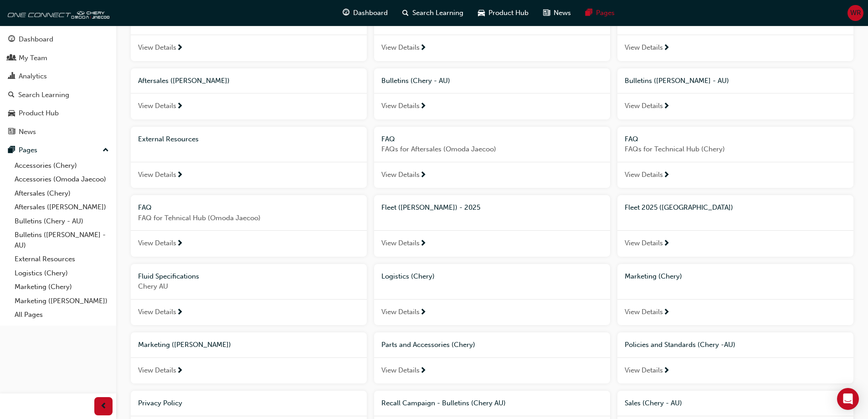 Image resolution: width=868 pixels, height=419 pixels. What do you see at coordinates (562, 13) in the screenshot?
I see `span: News` at bounding box center [562, 13].